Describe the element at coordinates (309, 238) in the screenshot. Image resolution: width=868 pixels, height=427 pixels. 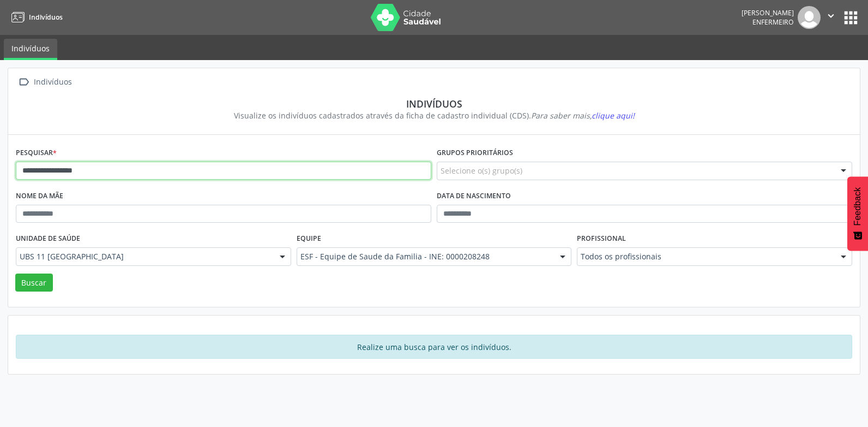
I see `label: Equipe` at that location.